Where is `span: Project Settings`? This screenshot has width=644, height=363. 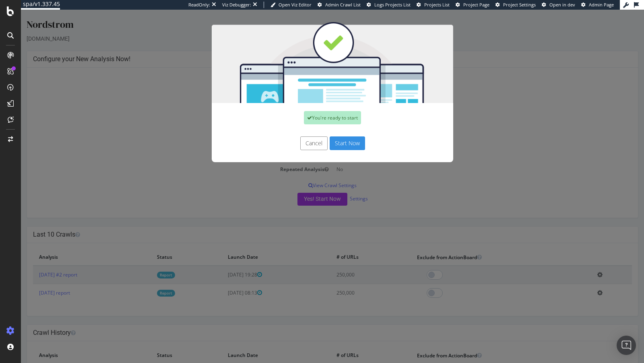
span: Project Settings is located at coordinates (519, 5).